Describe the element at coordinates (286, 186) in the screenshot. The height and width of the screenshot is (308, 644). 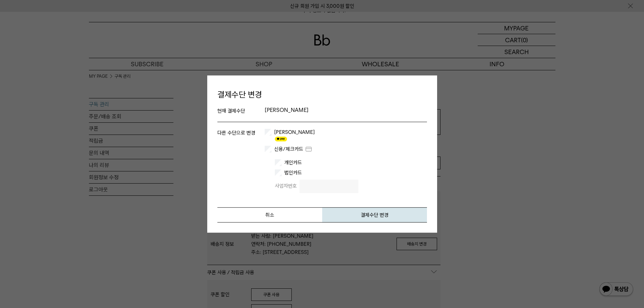
I see `span: 사업자번호` at that location.